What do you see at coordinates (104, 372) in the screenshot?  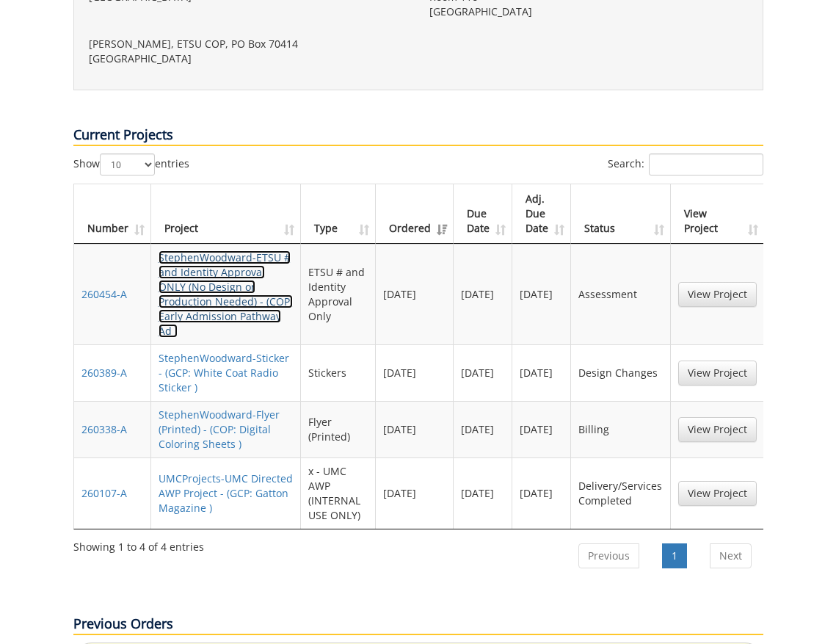 I see `a: 260389-A` at bounding box center [104, 372].